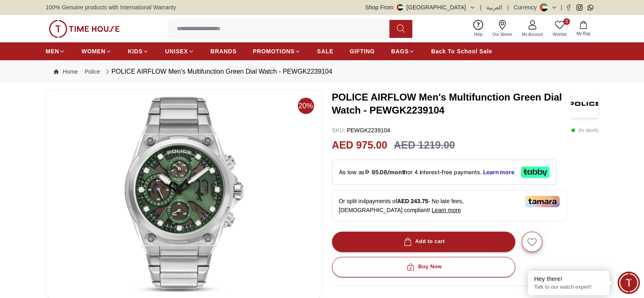 The height and width of the screenshot is (298, 644). Describe the element at coordinates (585, 130) in the screenshot. I see `p: ( In stock )` at that location.